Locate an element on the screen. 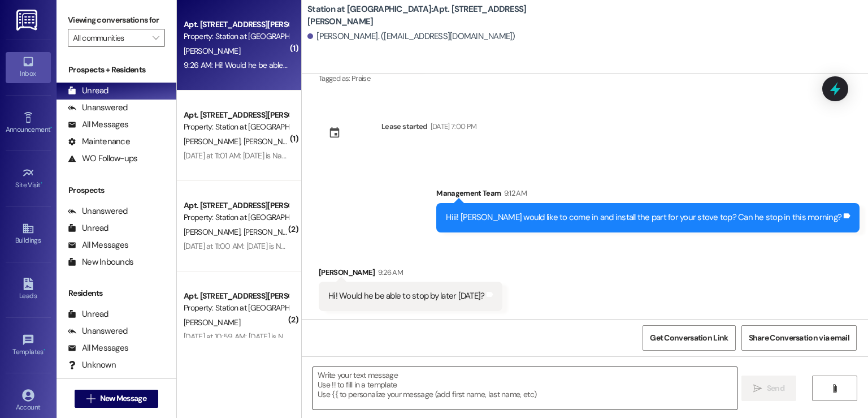  a: Site Visit • is located at coordinates (28, 178).